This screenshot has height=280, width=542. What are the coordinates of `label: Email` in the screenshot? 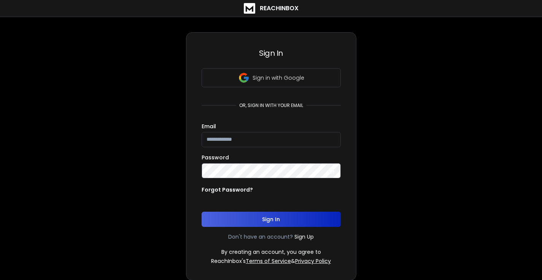 It's located at (209, 127).